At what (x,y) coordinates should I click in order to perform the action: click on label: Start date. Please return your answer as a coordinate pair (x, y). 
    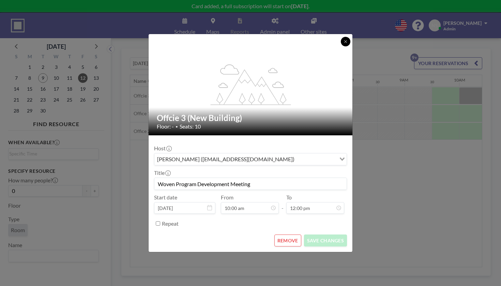
    Looking at the image, I should click on (166, 197).